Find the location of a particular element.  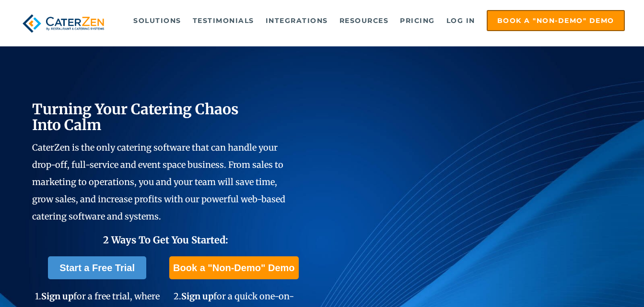

a: Resources is located at coordinates (364, 21).